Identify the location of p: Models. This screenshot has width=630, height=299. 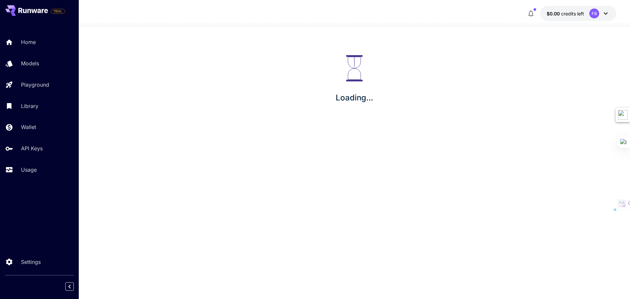
(30, 63).